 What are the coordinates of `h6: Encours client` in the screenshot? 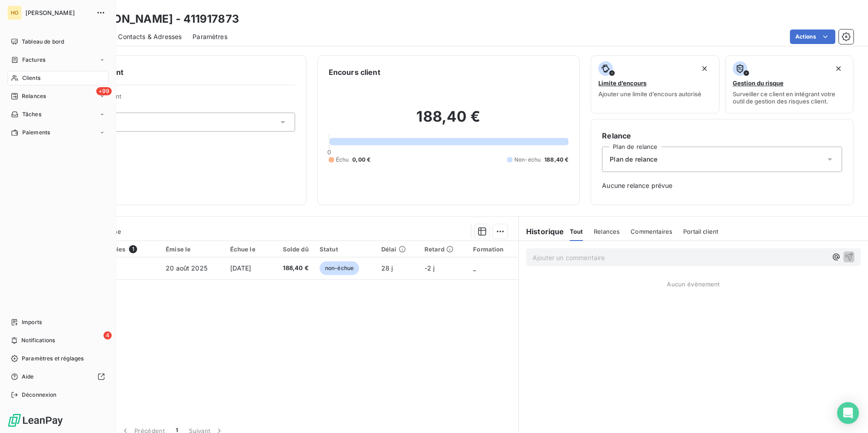 It's located at (355, 72).